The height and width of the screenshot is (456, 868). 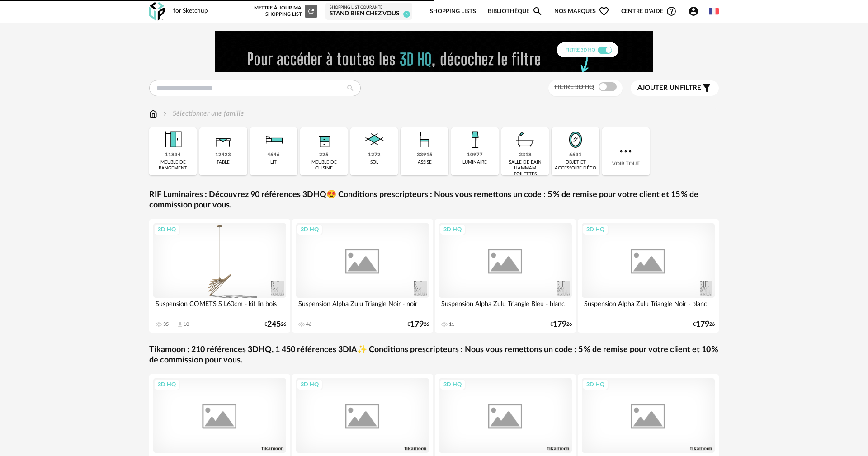 I want to click on div: 2318, so click(x=526, y=155).